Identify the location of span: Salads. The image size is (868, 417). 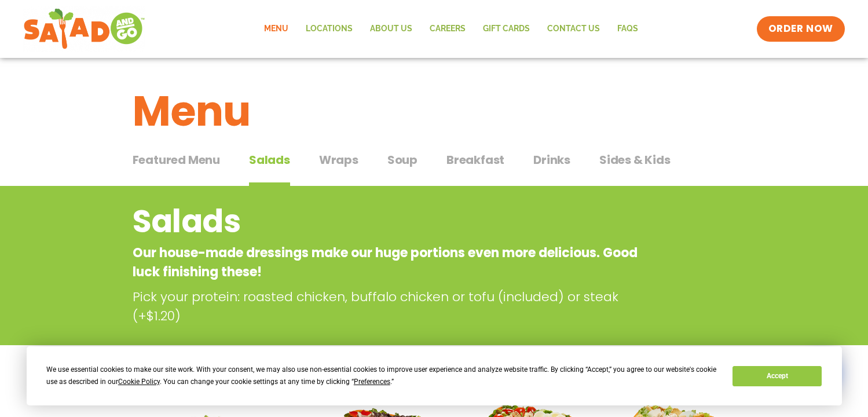
(269, 160).